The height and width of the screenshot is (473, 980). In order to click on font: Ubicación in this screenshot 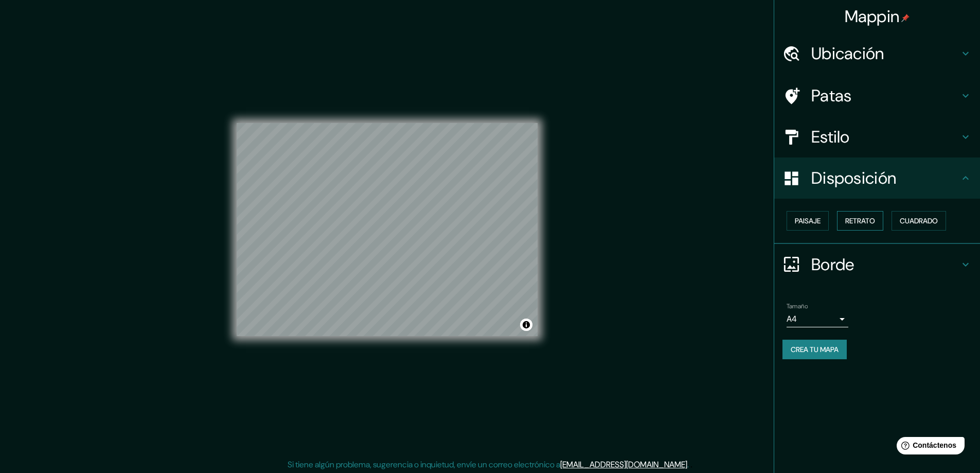, I will do `click(848, 54)`.